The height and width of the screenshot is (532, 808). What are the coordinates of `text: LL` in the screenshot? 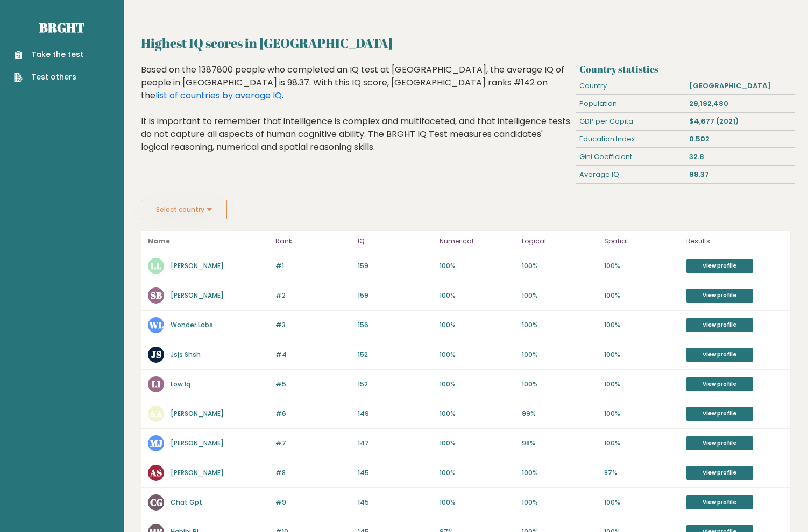 It's located at (156, 266).